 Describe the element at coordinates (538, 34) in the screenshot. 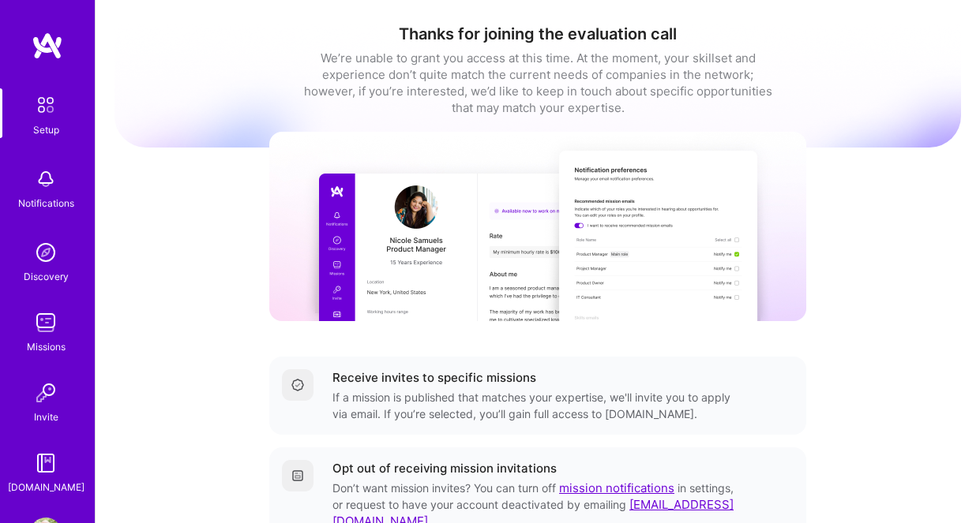

I see `h1: Thanks for joining the evaluation call` at that location.